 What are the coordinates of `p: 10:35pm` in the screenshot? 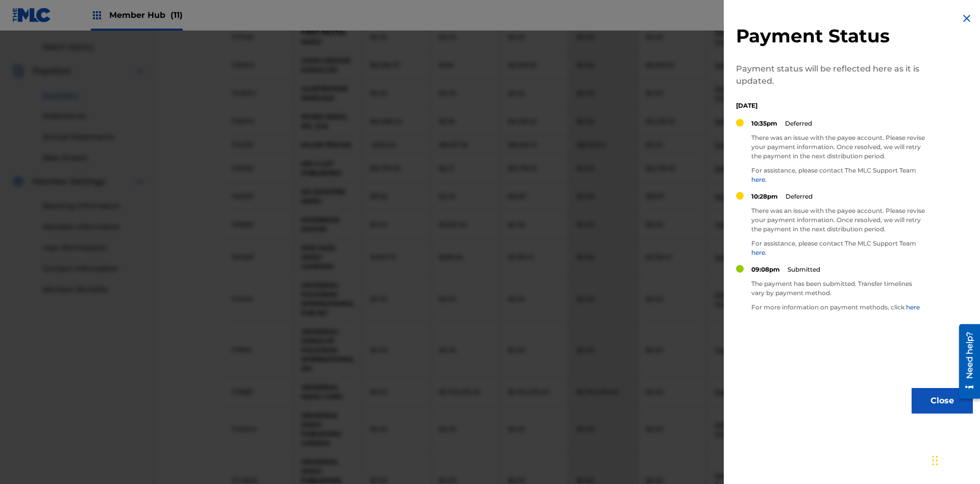 It's located at (764, 123).